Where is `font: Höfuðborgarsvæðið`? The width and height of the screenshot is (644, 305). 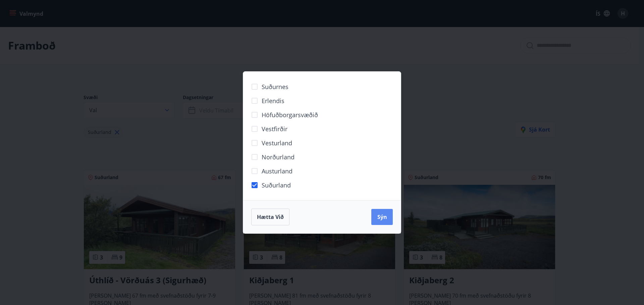
font: Höfuðborgarsvæðið is located at coordinates (290, 115).